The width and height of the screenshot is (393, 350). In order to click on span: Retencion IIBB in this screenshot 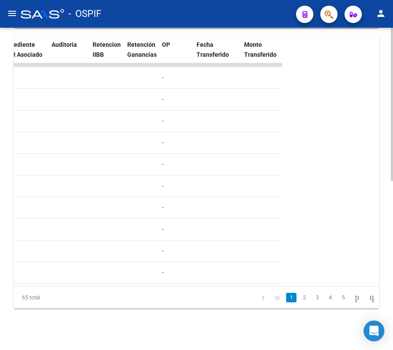, I will do `click(106, 49)`.